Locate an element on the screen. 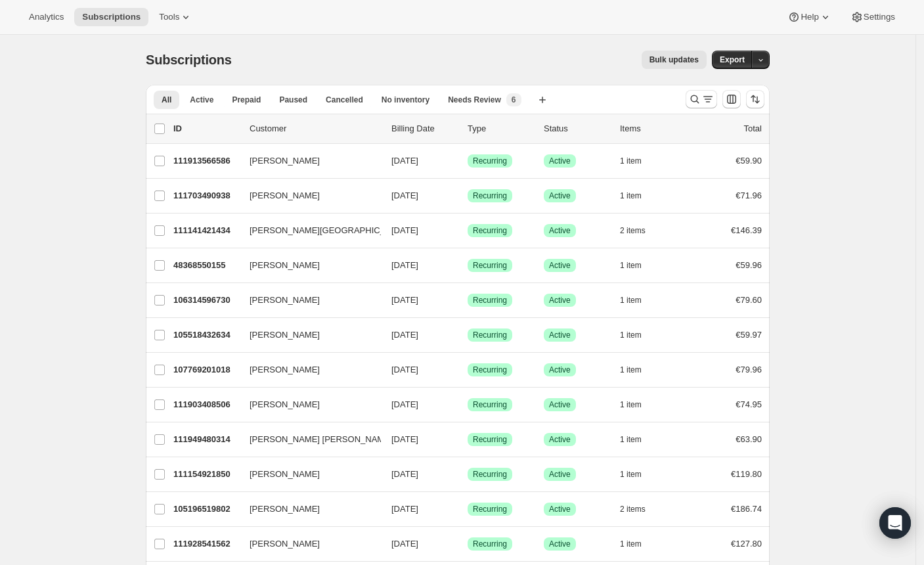 Image resolution: width=924 pixels, height=565 pixels. span: €146.39 is located at coordinates (746, 230).